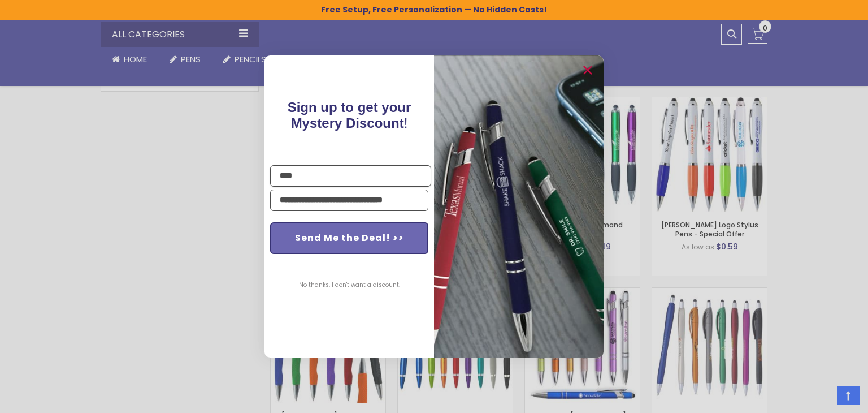 This screenshot has height=413, width=868. I want to click on button: Send Me the Deal! >>, so click(349, 238).